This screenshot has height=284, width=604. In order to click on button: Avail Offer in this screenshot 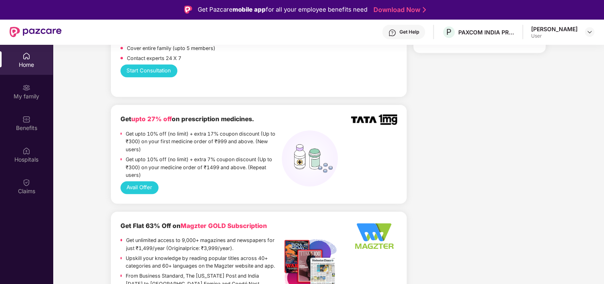, I will do `click(139, 188)`.